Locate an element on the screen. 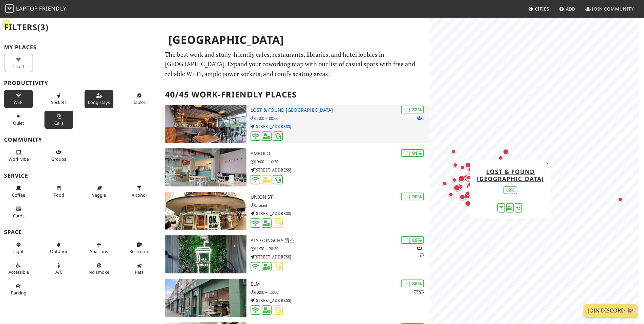  span: Friendly is located at coordinates (52, 9).